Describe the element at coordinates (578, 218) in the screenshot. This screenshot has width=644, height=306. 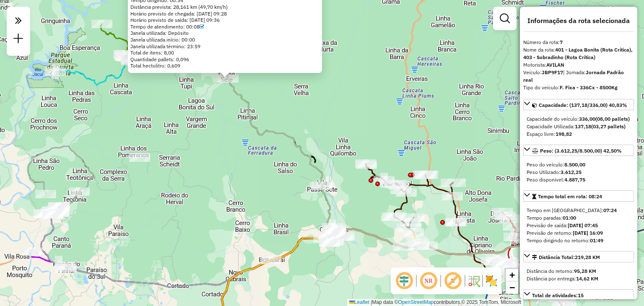
I see `div: Tempo paradas:` at that location.